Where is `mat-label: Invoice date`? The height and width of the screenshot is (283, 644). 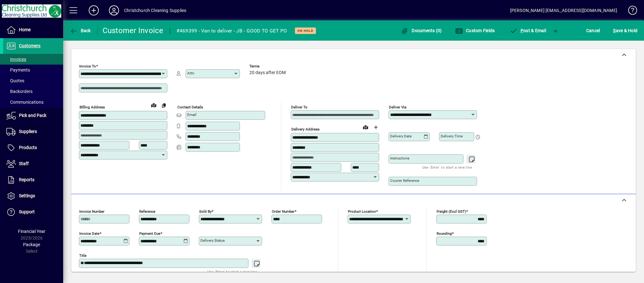 mat-label: Invoice date is located at coordinates (89, 233).